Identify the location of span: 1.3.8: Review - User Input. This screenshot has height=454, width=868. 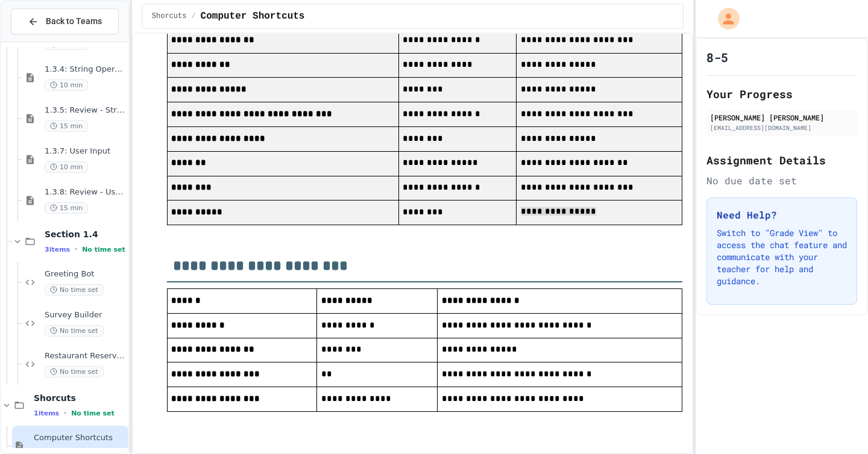
(85, 192).